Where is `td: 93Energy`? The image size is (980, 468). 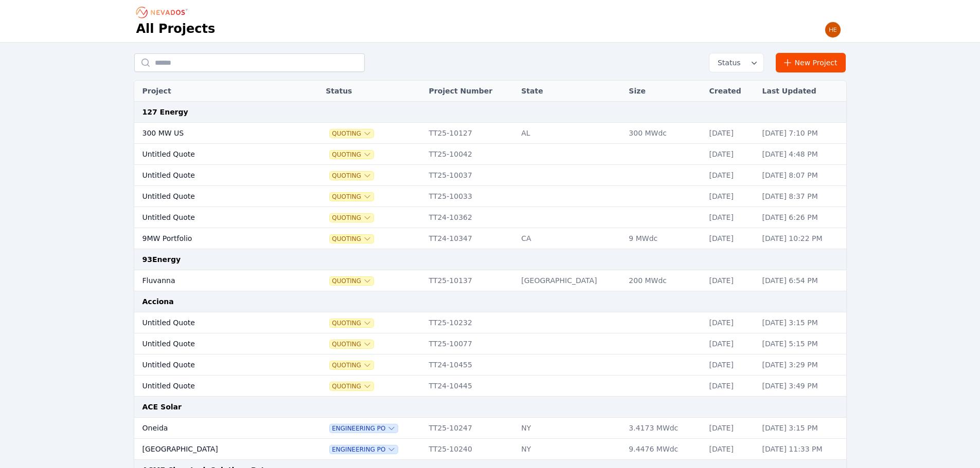 td: 93Energy is located at coordinates (490, 260).